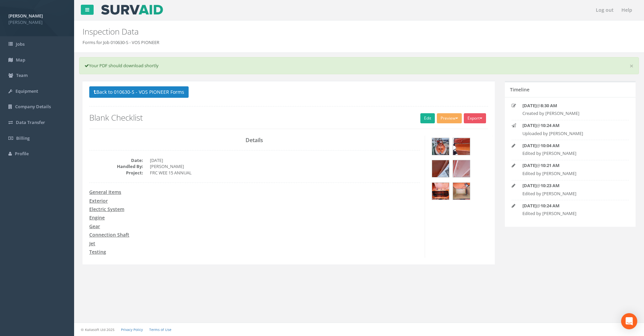 This screenshot has width=644, height=336. What do you see at coordinates (255, 200) in the screenshot?
I see `h4: Exterior` at bounding box center [255, 200].